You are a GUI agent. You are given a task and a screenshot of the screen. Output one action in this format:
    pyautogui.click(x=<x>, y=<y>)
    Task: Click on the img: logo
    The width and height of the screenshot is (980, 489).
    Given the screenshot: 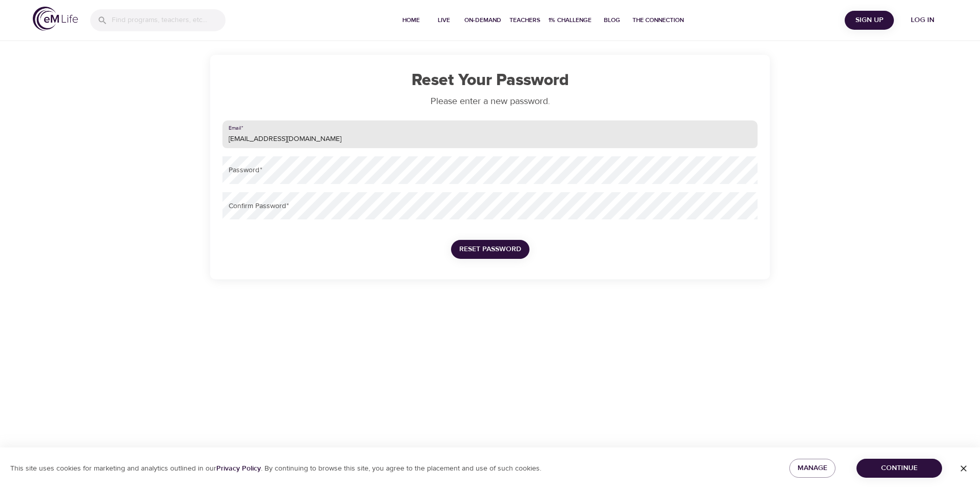 What is the action you would take?
    pyautogui.click(x=56, y=18)
    